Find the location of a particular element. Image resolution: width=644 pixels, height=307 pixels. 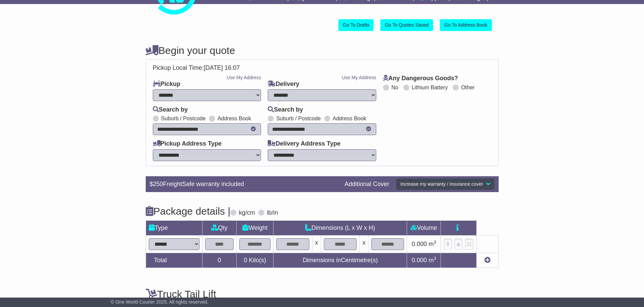

div: $ FreightSafe warranty included is located at coordinates (243, 185).